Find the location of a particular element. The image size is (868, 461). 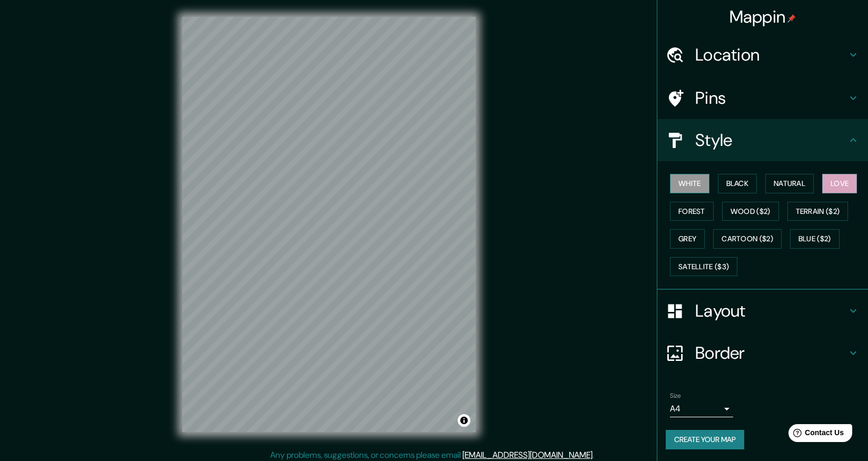

button: White is located at coordinates (690, 183).